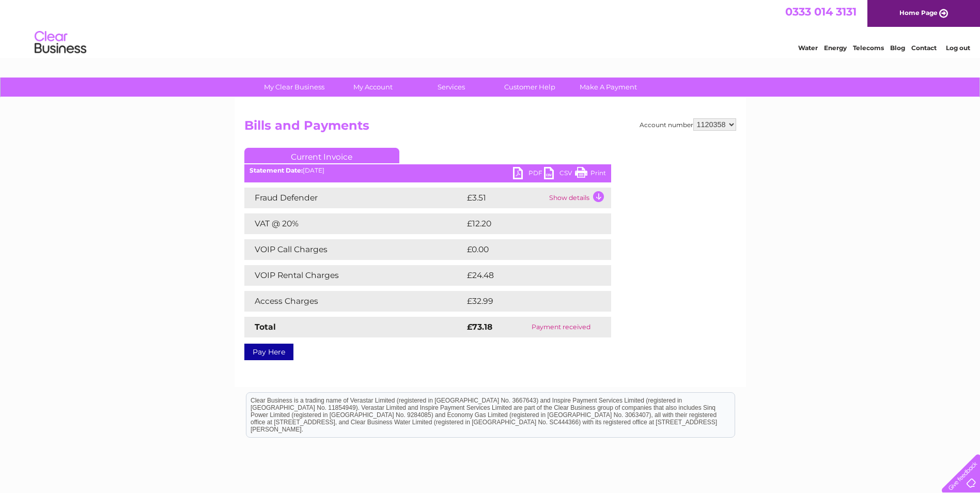  Describe the element at coordinates (479, 327) in the screenshot. I see `strong: £73.18` at that location.